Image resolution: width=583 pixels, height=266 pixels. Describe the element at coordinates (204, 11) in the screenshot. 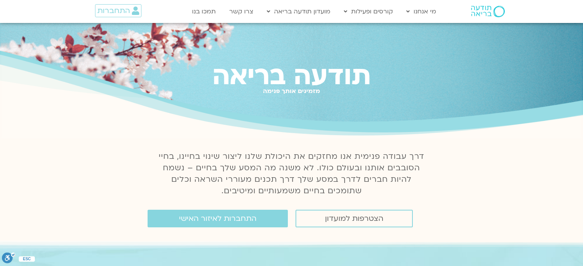

I see `a: תמכו בנו` at that location.